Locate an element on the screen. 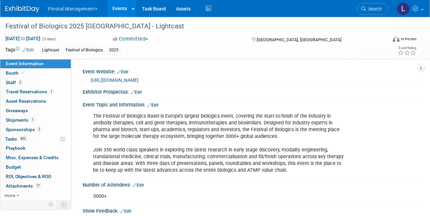 The width and height of the screenshot is (430, 216). td: Personalize Event Tab Strip is located at coordinates (51, 205).